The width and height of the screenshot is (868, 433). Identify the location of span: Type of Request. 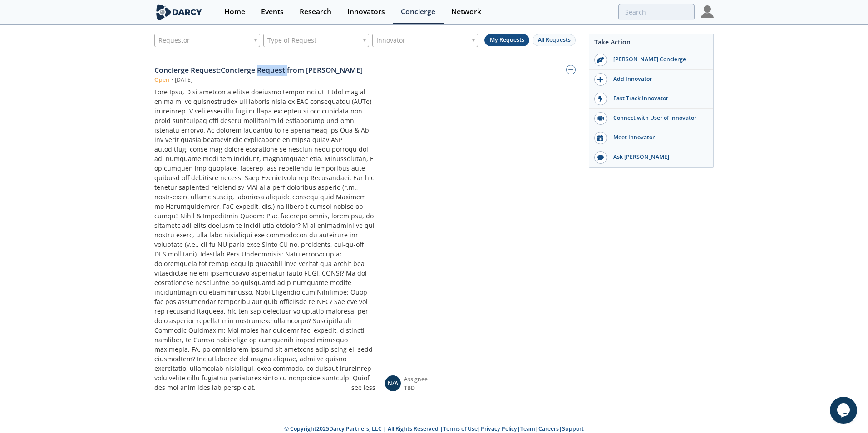
(292, 40).